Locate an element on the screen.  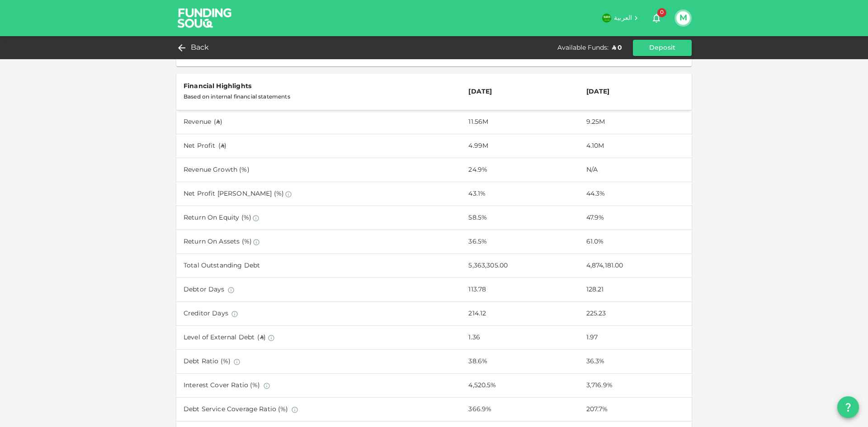
button: Deposit is located at coordinates (662, 48).